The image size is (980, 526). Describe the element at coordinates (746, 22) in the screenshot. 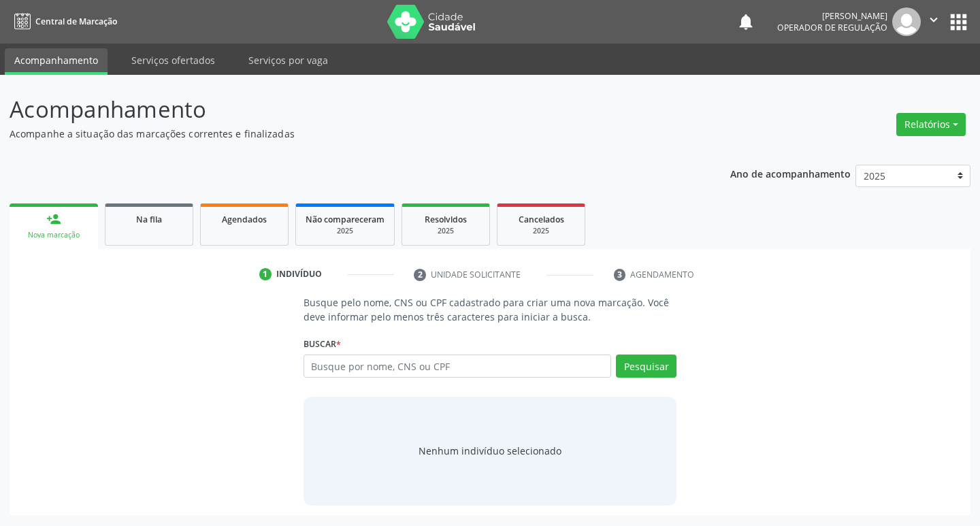

I see `button: notifications` at that location.